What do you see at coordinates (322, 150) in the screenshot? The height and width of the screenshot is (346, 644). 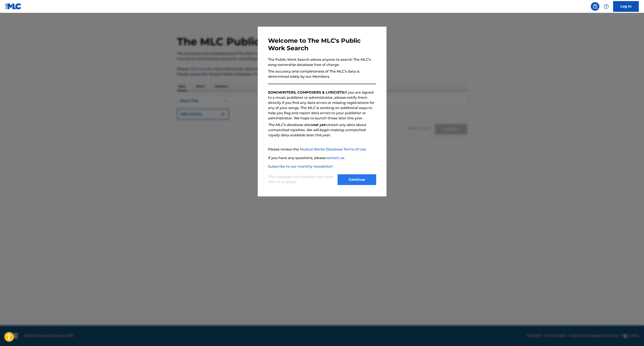 I see `p: Please review the` at bounding box center [322, 150].